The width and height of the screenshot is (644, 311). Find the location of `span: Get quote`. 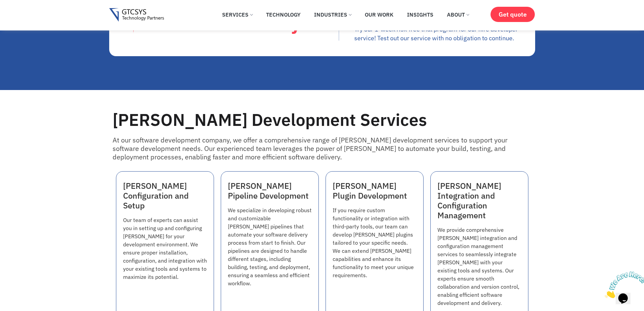

span: Get quote is located at coordinates (512, 14).